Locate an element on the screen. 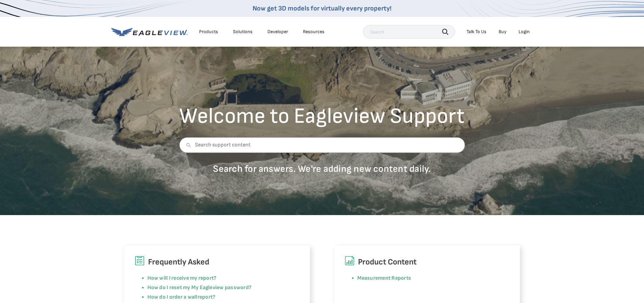 The height and width of the screenshot is (303, 644). p: Search for answers. We're adding new content daily. is located at coordinates (322, 169).